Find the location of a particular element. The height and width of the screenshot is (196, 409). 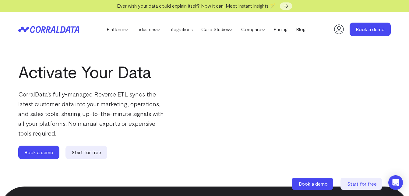

a: Pricing is located at coordinates (281, 29).